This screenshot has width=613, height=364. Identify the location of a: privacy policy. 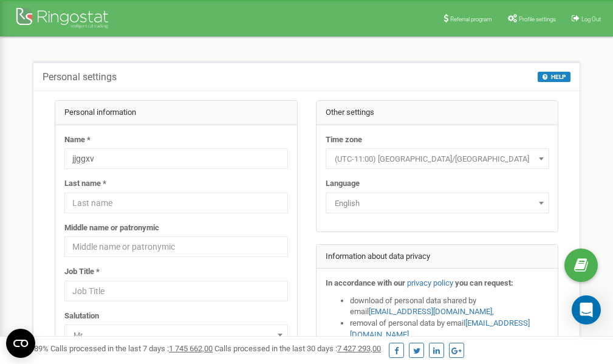
(431, 283).